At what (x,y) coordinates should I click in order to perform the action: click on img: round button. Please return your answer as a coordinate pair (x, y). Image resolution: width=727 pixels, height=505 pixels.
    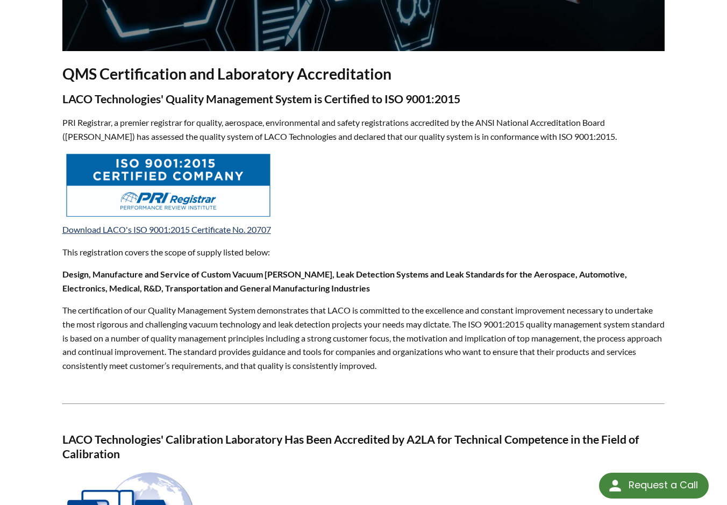
    Looking at the image, I should click on (615, 485).